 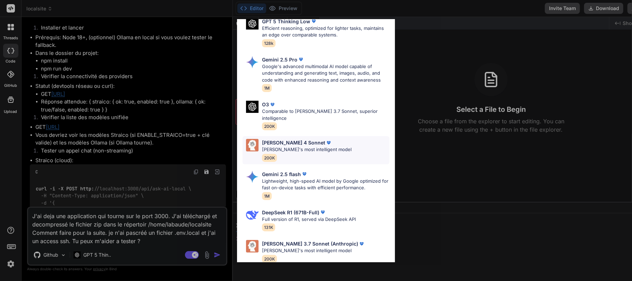 I want to click on p: Lightweight, high-speed AI model by Google optimized for fast on-device tasks with efficient perf..., so click(x=326, y=184).